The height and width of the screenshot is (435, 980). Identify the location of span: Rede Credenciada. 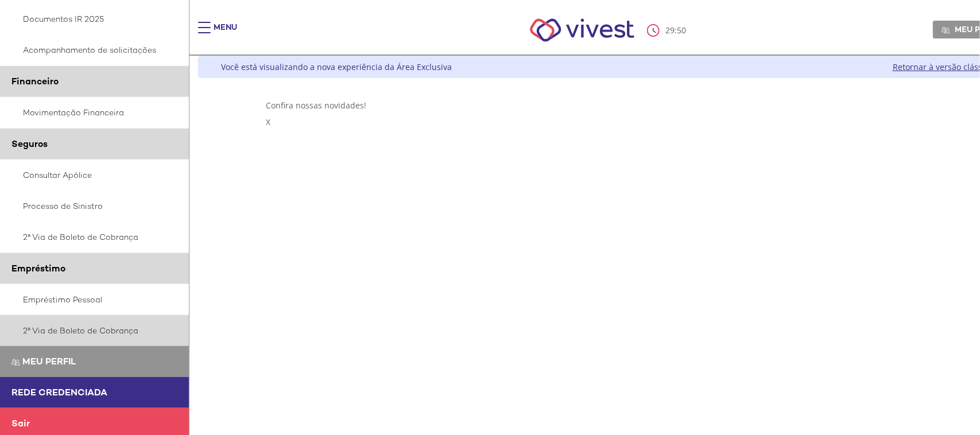
(59, 392).